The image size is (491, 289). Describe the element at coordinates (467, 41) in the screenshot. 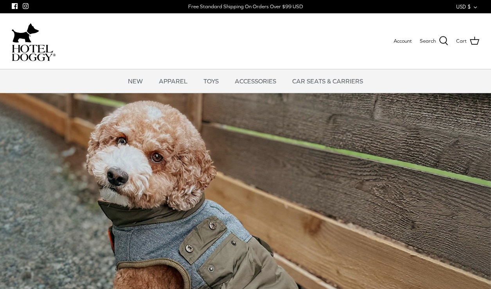

I see `a: Cart` at that location.